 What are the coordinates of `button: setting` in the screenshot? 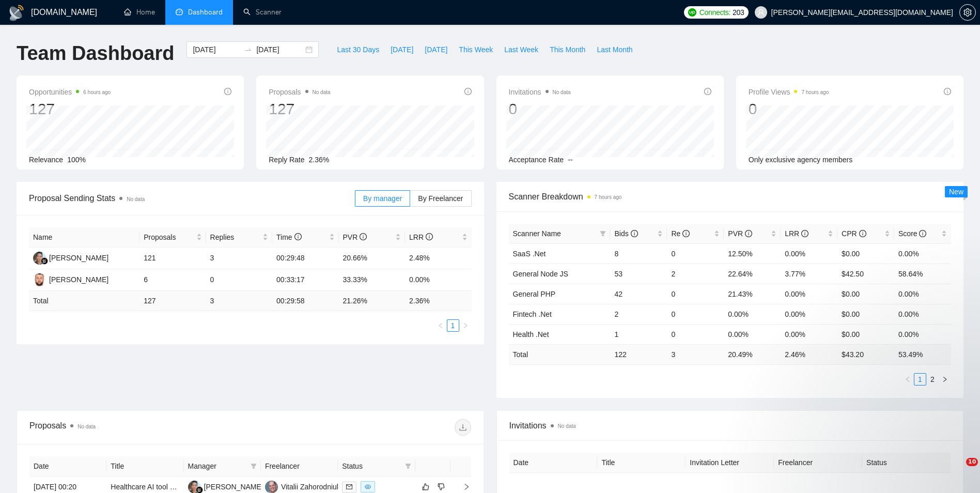 It's located at (967, 12).